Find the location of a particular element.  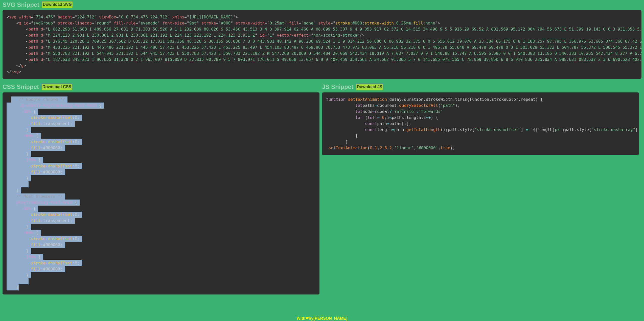

span: getTotalLength is located at coordinates (423, 129).